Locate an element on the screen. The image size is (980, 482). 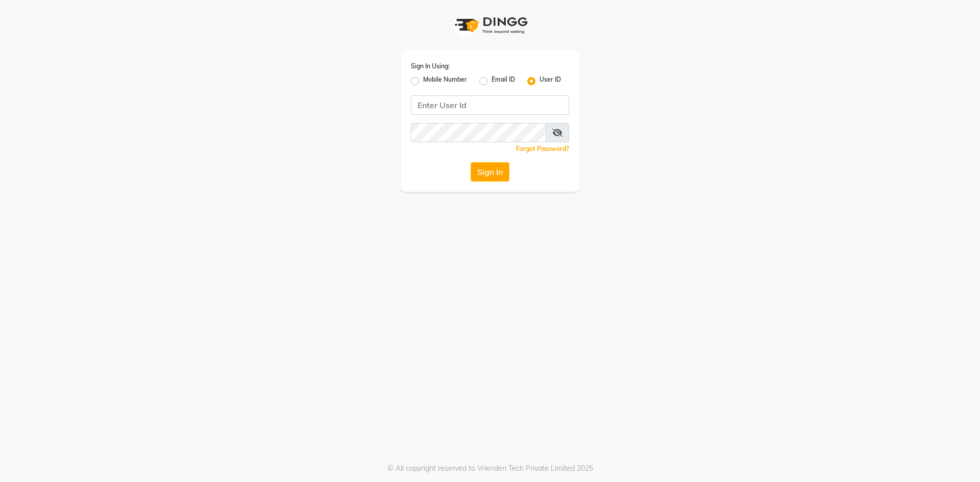
button: Sign In is located at coordinates (490, 172).